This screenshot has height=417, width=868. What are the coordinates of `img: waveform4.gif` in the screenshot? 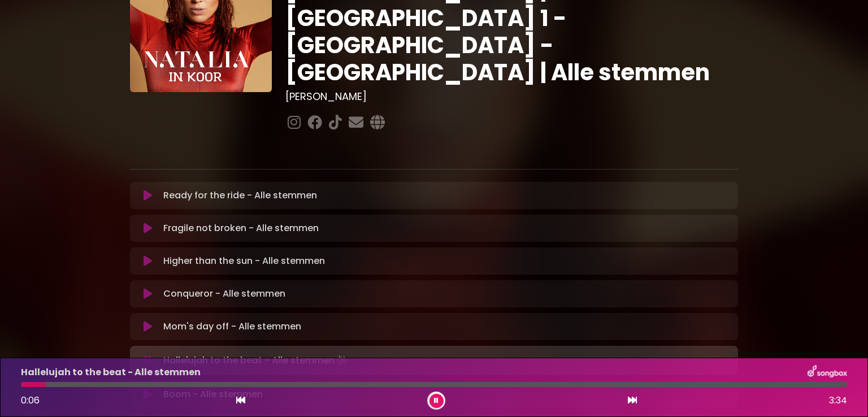 It's located at (342, 361).